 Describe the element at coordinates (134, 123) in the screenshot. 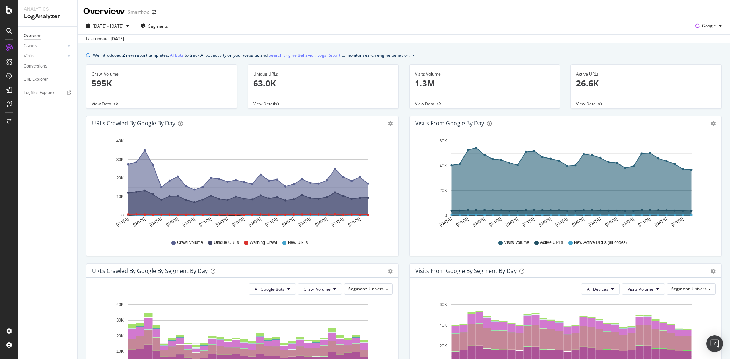

I see `div: URLs Crawled by Google by day` at that location.